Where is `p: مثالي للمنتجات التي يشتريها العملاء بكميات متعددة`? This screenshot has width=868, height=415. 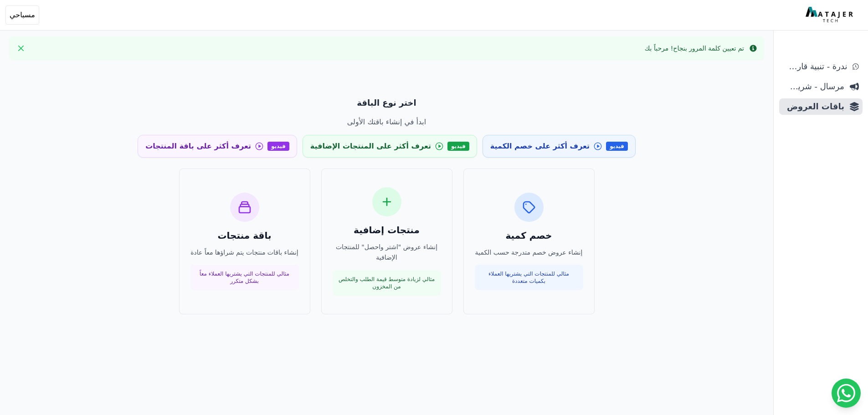
p: مثالي للمنتجات التي يشتريها العملاء بكميات متعددة is located at coordinates (529, 277).